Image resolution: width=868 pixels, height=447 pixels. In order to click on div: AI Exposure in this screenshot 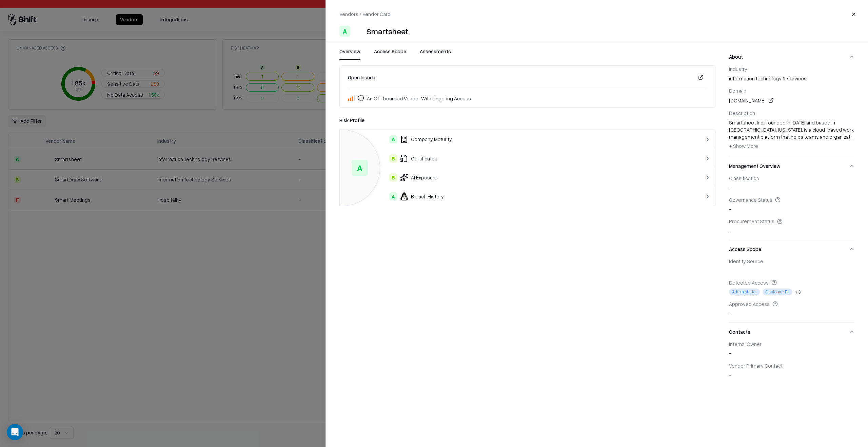, I will do `click(506, 178)`.